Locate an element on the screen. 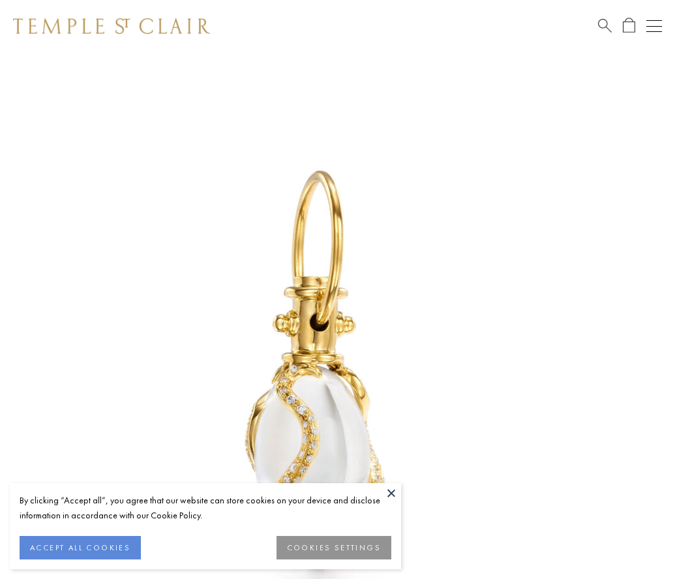  button: COOKIES SETTINGS is located at coordinates (334, 548).